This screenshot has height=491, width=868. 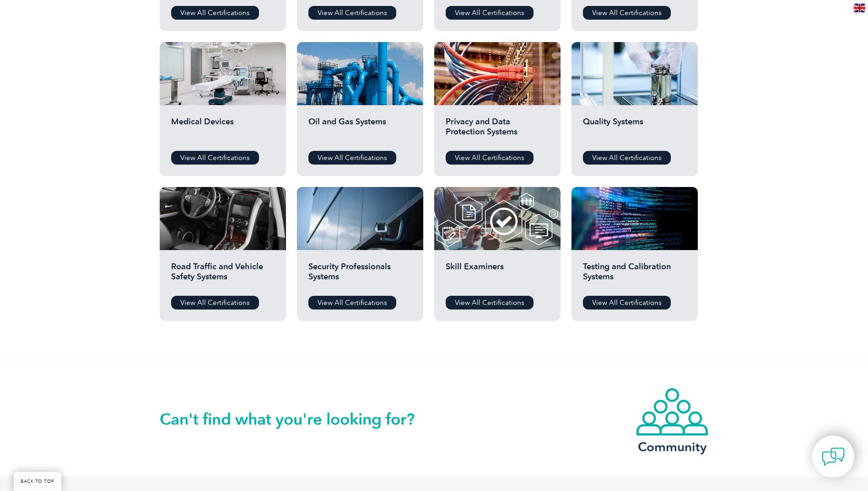 What do you see at coordinates (297, 420) in the screenshot?
I see `h2: Can't find what you're looking for?` at bounding box center [297, 420].